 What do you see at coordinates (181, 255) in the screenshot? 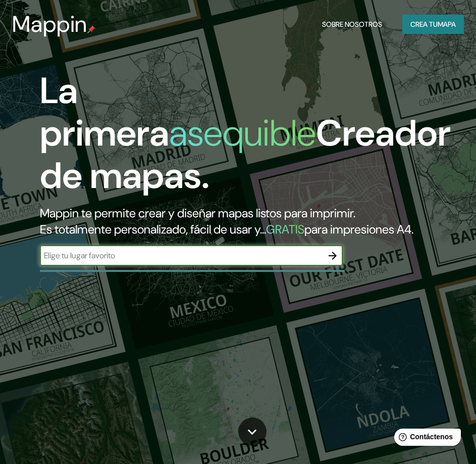
I see `input: Elige tu lugar favorito` at bounding box center [181, 255].